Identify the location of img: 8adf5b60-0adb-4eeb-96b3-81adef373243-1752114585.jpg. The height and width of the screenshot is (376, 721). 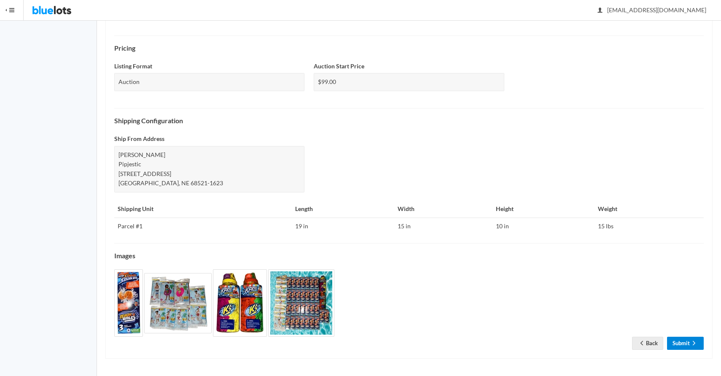
(129, 303).